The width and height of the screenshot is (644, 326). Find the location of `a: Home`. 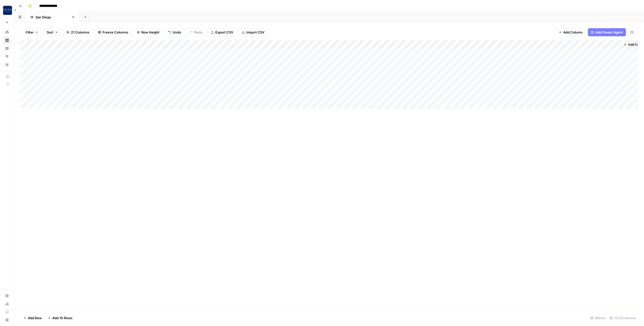

a: Home is located at coordinates (7, 32).